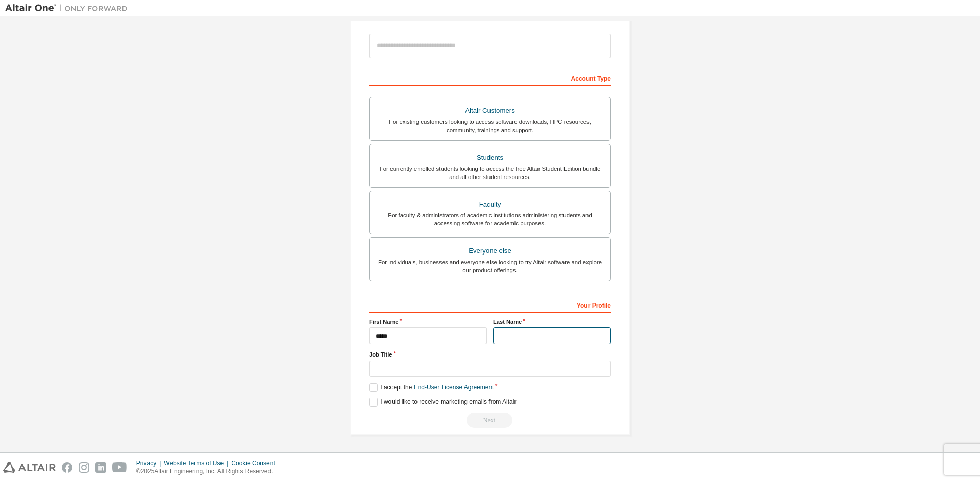  Describe the element at coordinates (490, 266) in the screenshot. I see `div: For individuals, businesses and everyone else looking to try Altair software and explore our prod...` at that location.